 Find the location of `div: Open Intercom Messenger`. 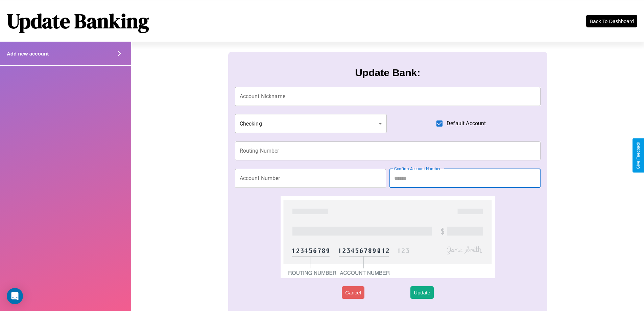

div: Open Intercom Messenger is located at coordinates (15, 296).